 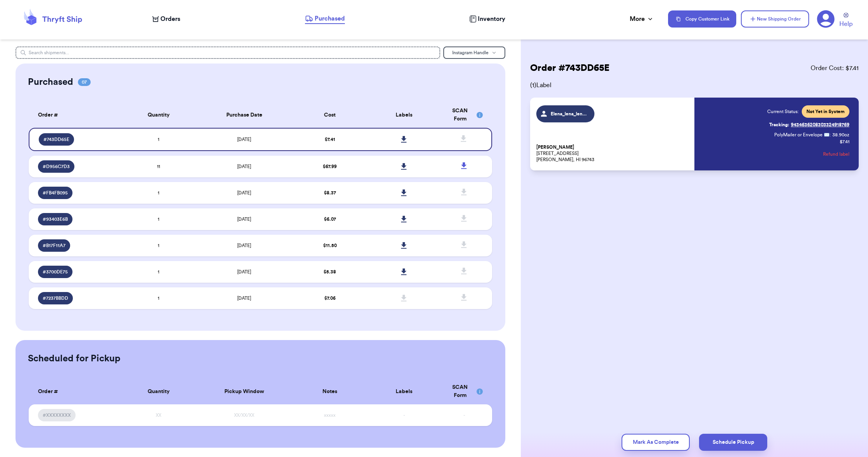 What do you see at coordinates (330, 272) in the screenshot?
I see `span: $ 5.38` at bounding box center [330, 272].